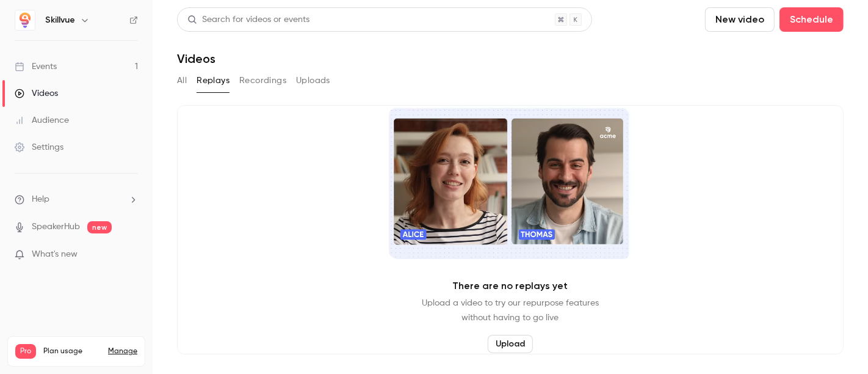 The image size is (868, 374). I want to click on h6: Skillvue, so click(60, 20).